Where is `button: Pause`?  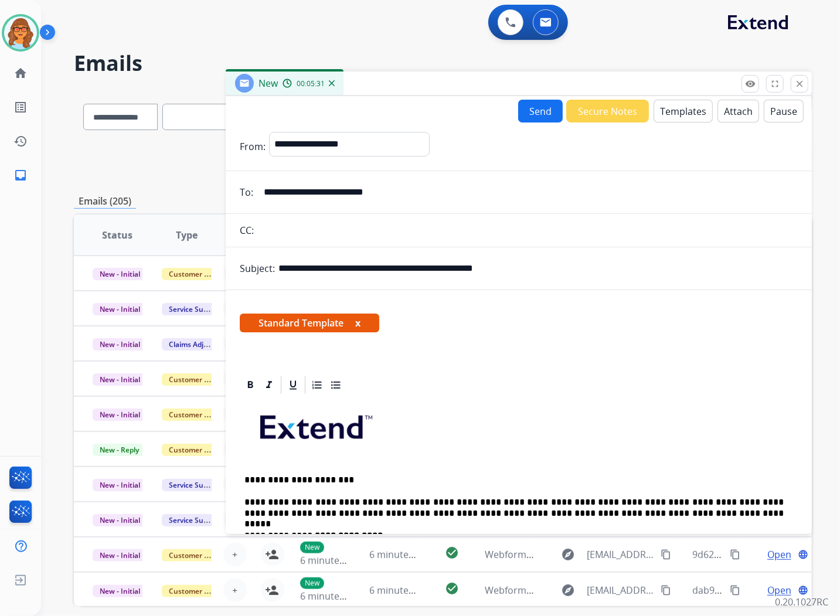 button: Pause is located at coordinates (784, 111).